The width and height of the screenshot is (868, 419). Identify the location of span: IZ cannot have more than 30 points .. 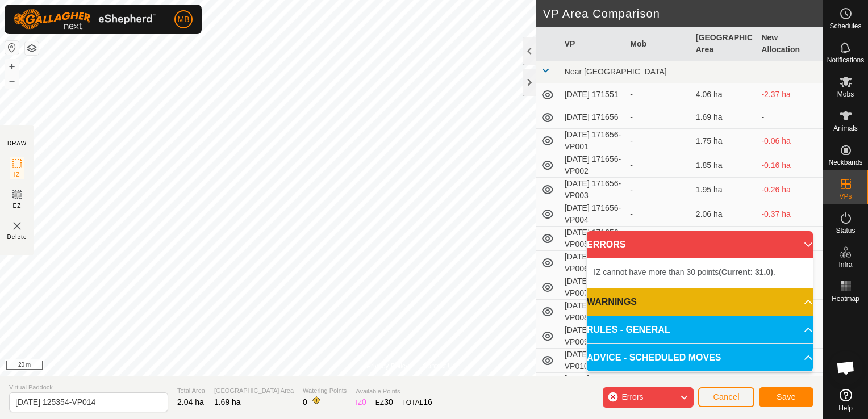
(684, 272).